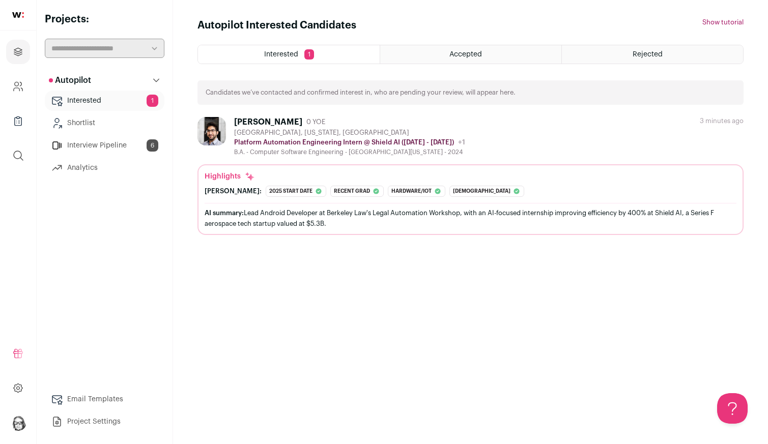 This screenshot has width=768, height=444. I want to click on a: Company and ATS Settings, so click(18, 87).